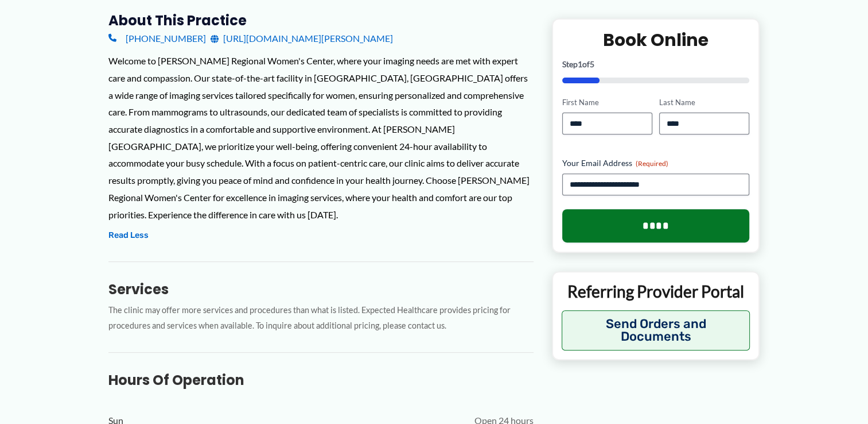  Describe the element at coordinates (704, 102) in the screenshot. I see `label: Last Name` at that location.